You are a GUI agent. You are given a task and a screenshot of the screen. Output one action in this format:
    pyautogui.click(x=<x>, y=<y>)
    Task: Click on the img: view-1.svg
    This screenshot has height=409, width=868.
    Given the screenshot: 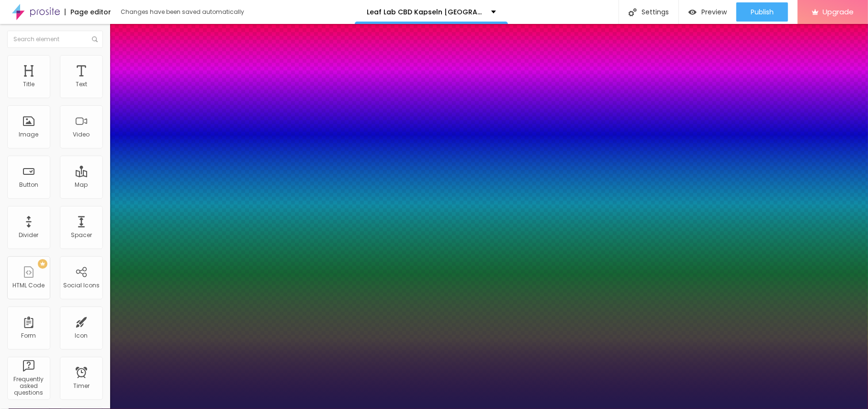 What is the action you would take?
    pyautogui.click(x=693, y=12)
    